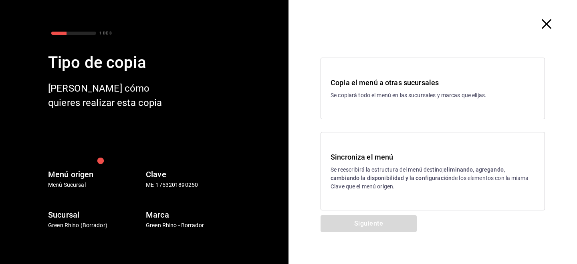 Image resolution: width=577 pixels, height=264 pixels. What do you see at coordinates (432, 95) in the screenshot?
I see `p: Se copiará todo el menú en las sucursales y marcas que elijas.` at bounding box center [432, 95].